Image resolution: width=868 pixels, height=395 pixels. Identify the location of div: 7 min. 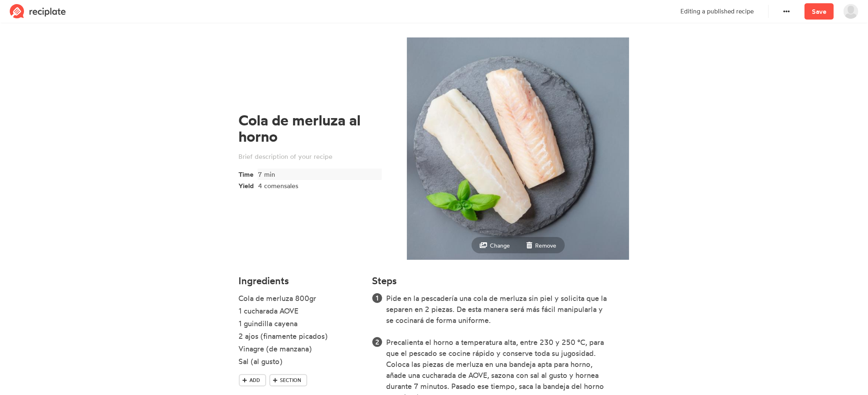
(318, 174).